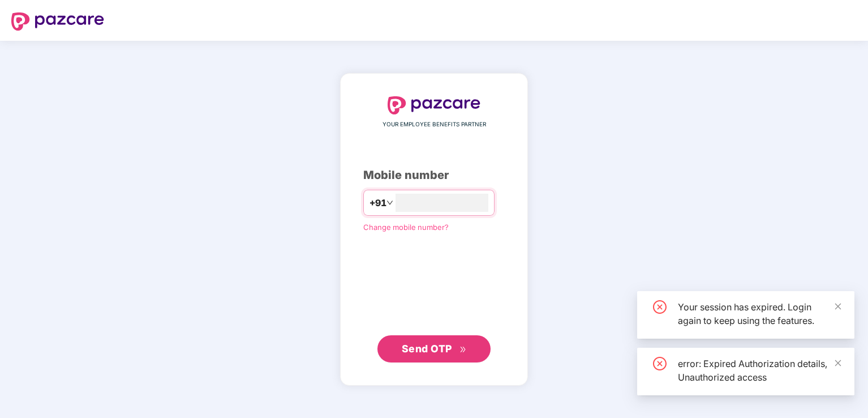 This screenshot has height=418, width=868. Describe the element at coordinates (759, 371) in the screenshot. I see `div: error: Expired Authorization details, Unauthorized access` at that location.